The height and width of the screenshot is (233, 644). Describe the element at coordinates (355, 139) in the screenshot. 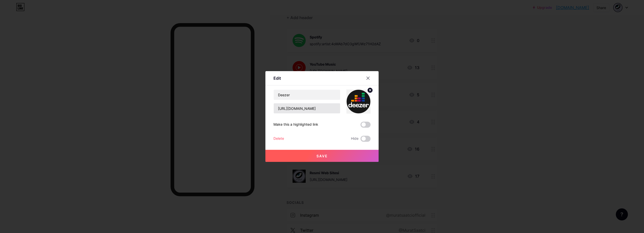

I see `span: Hide` at that location.